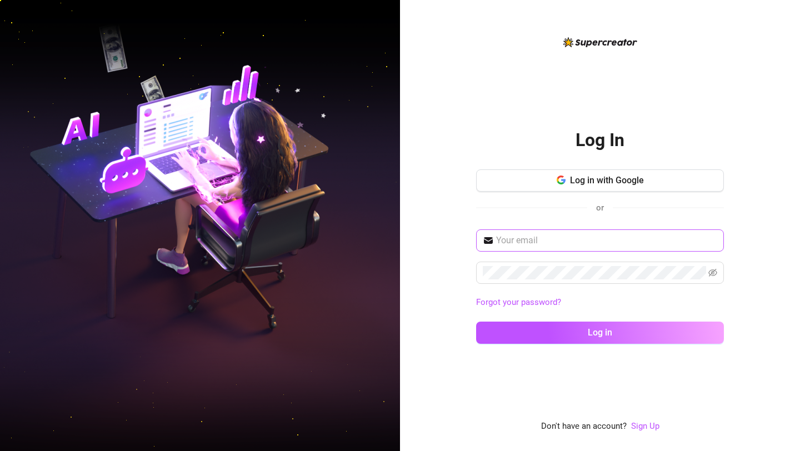 This screenshot has width=800, height=451. What do you see at coordinates (600, 208) in the screenshot?
I see `span: or` at bounding box center [600, 208].